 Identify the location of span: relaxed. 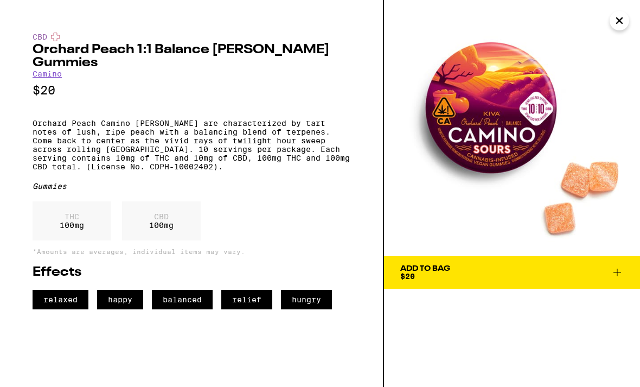
(60, 299).